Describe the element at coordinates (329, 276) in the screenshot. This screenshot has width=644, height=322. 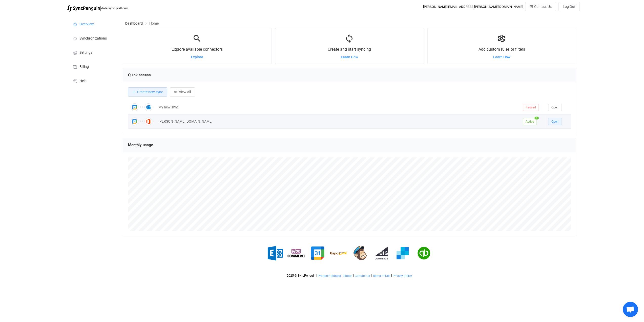
I see `a: Product Updates` at that location.